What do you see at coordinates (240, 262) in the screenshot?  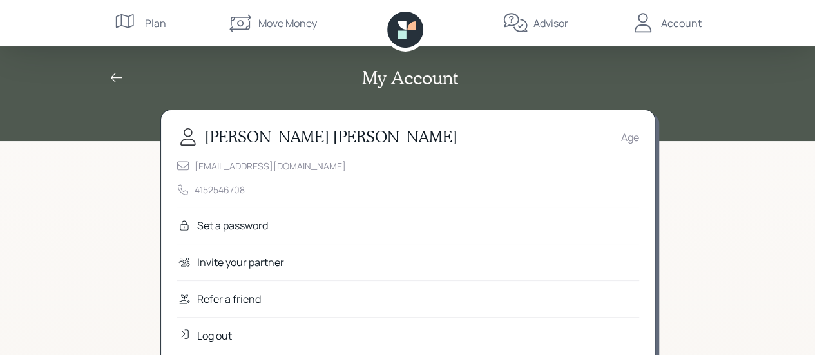 I see `div: Invite your partner` at bounding box center [240, 262].